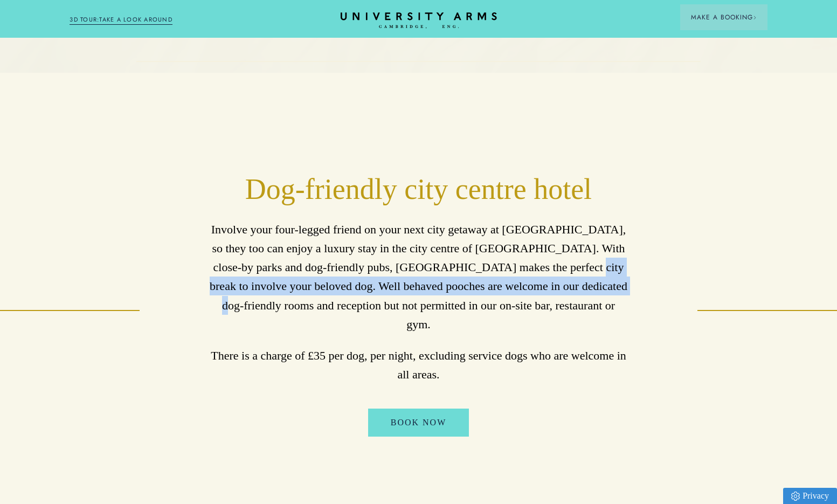  Describe the element at coordinates (723, 17) in the screenshot. I see `span: Make a Booking` at that location.